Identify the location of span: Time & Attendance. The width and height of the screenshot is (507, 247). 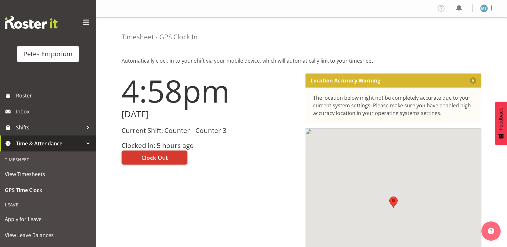
(50, 144).